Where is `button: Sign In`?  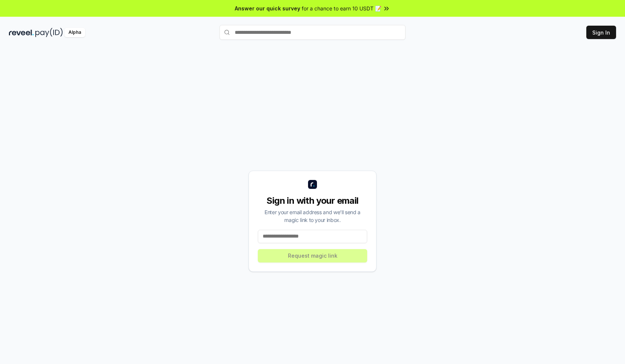
button: Sign In is located at coordinates (601, 32).